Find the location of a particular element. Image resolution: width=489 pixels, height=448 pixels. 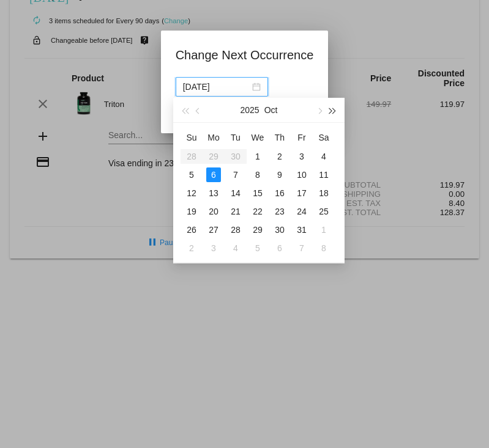

td: 10/14/2025 is located at coordinates (236, 193).